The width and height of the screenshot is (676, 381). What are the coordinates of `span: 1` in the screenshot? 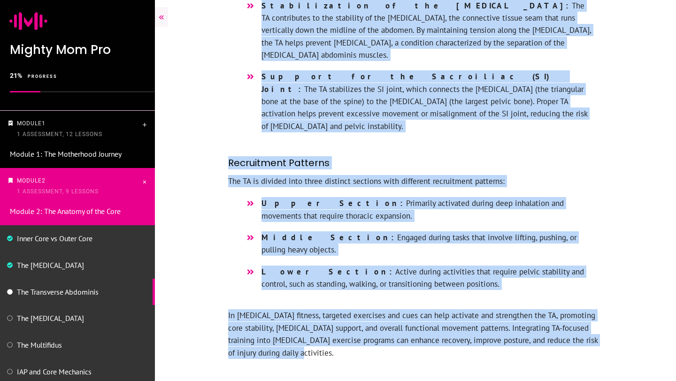 It's located at (44, 124).